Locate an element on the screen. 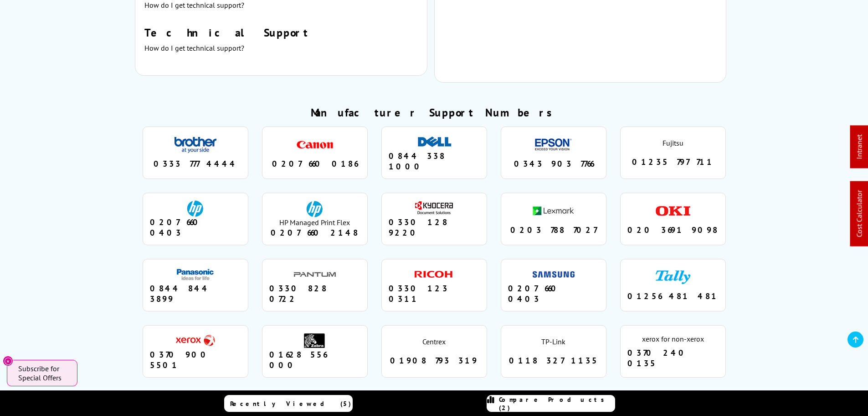  div: xerox for non-xerox is located at coordinates (673, 338).